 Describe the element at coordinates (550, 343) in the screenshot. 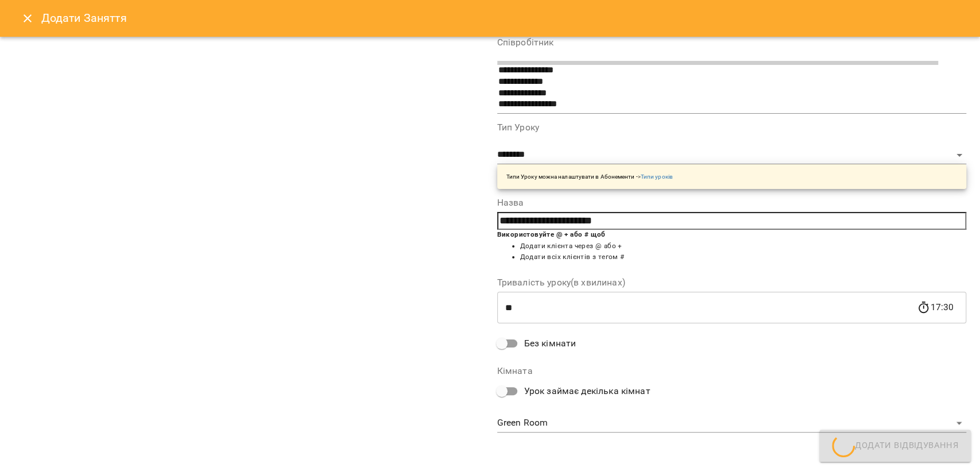

I see `span: Без кімнати` at that location.